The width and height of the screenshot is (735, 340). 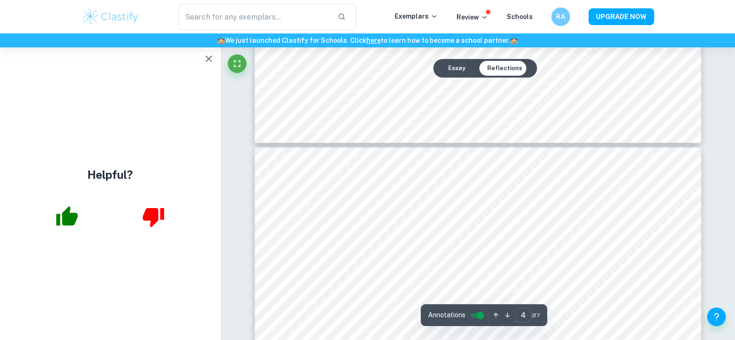 What do you see at coordinates (373, 40) in the screenshot?
I see `a: here` at bounding box center [373, 40].